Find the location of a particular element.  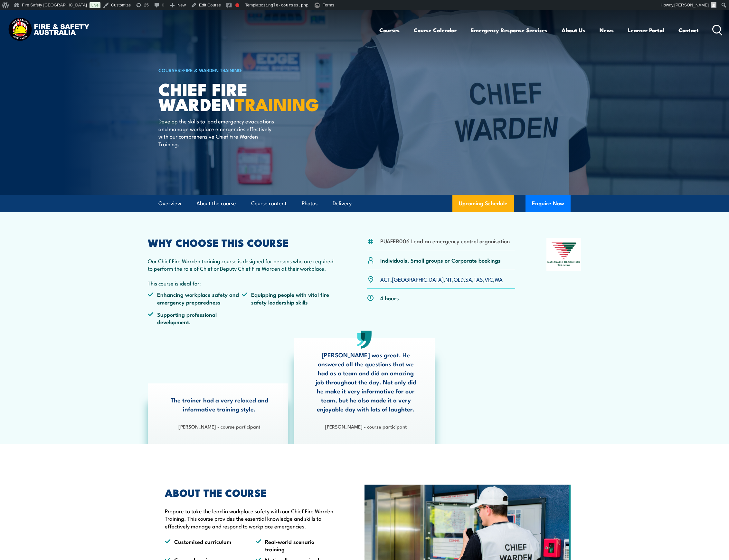

a: Contact is located at coordinates (688, 30).